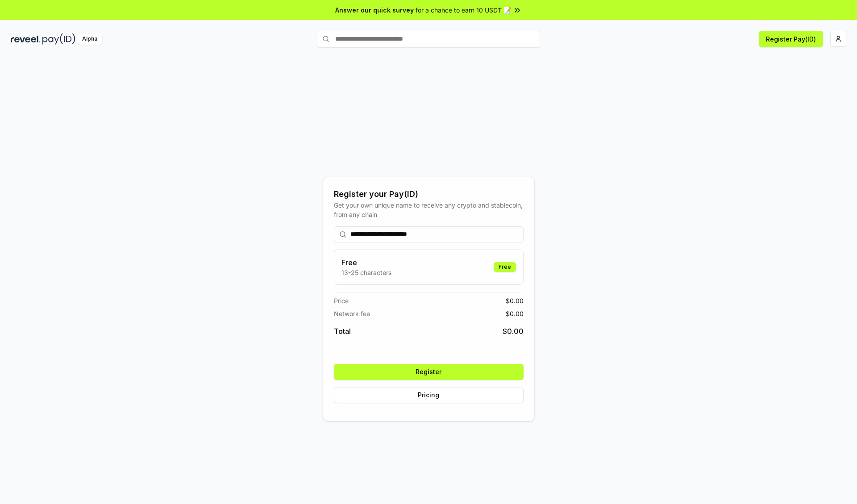 The height and width of the screenshot is (504, 857). Describe the element at coordinates (341, 300) in the screenshot. I see `span: Price` at that location.